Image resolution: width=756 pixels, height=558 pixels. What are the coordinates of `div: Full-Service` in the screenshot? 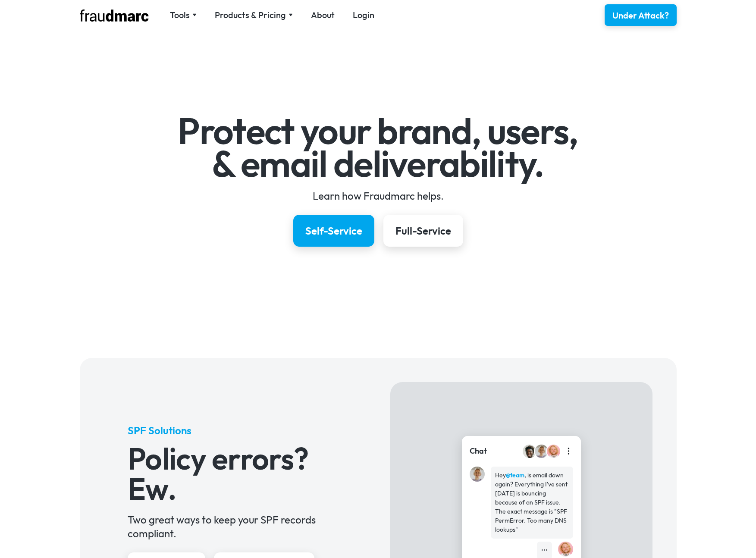 It's located at (423, 231).